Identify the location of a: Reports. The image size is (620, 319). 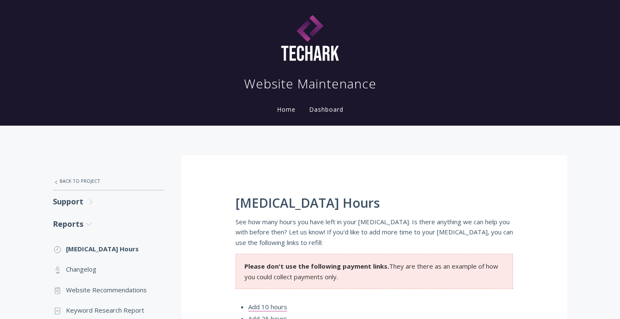
(109, 224).